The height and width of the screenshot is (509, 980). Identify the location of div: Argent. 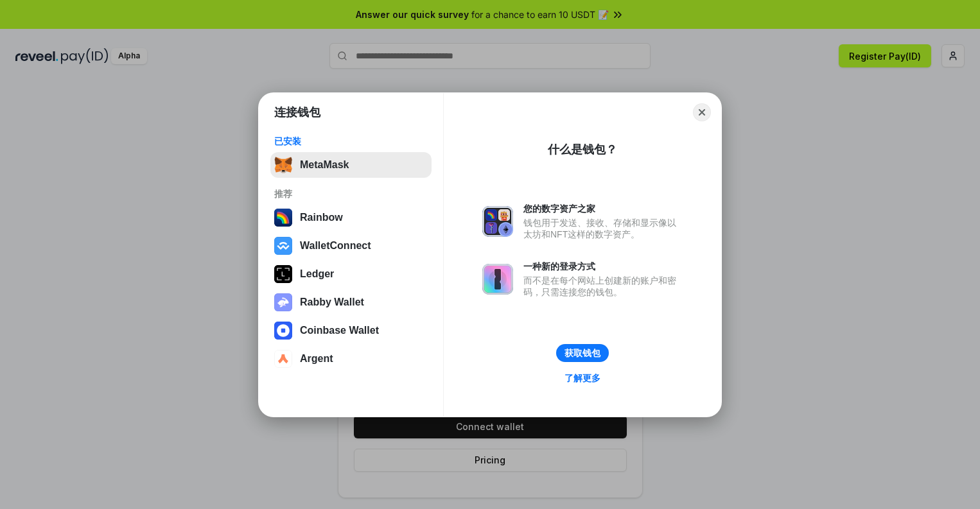
(316, 358).